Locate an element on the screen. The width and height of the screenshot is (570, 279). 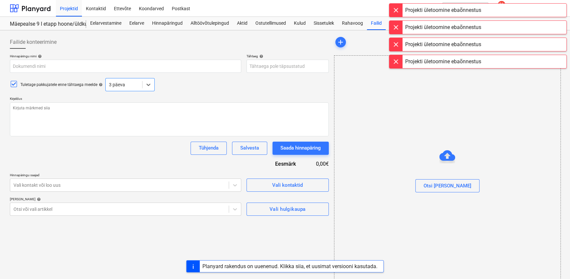
button: Salvesta is located at coordinates (249, 148).